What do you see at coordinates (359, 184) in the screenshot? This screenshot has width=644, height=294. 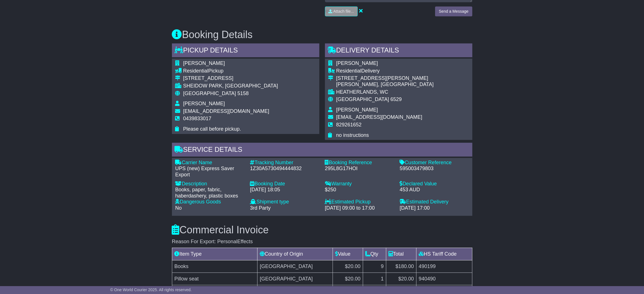 I see `div: Warranty` at bounding box center [359, 184].